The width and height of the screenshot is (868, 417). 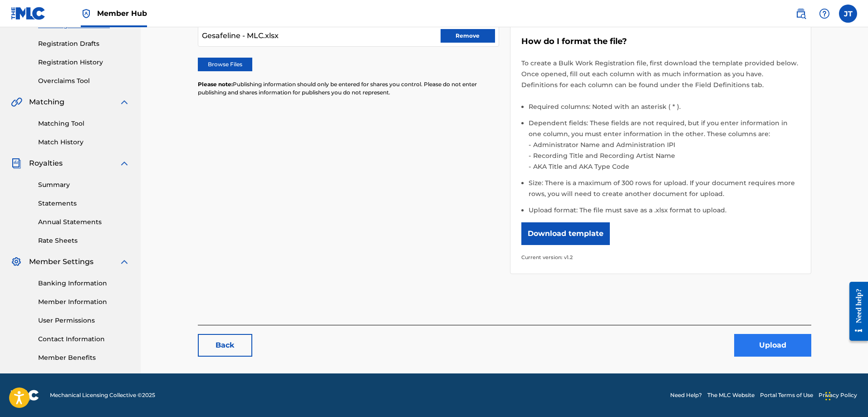 What do you see at coordinates (824, 14) in the screenshot?
I see `img: help` at bounding box center [824, 14].